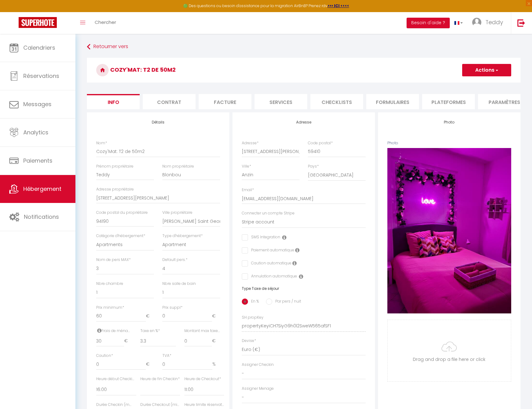 This screenshot has height=409, width=532. Describe the element at coordinates (204, 405) in the screenshot. I see `label: Heure limite réservation` at that location.